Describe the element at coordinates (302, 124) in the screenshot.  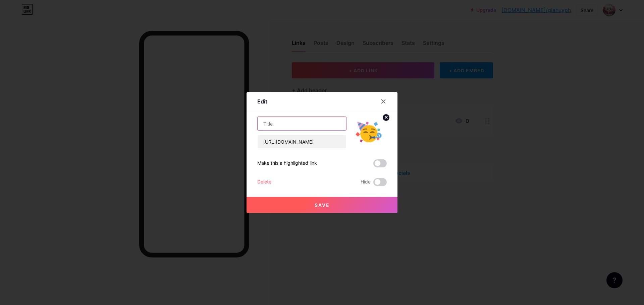
I see `input: Title` at that location.